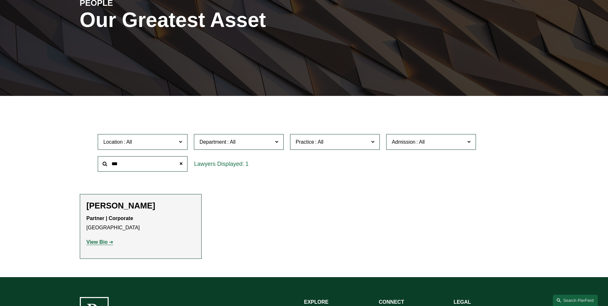  Describe the element at coordinates (229, 20) in the screenshot. I see `h1: Our Greatest Asset` at that location.